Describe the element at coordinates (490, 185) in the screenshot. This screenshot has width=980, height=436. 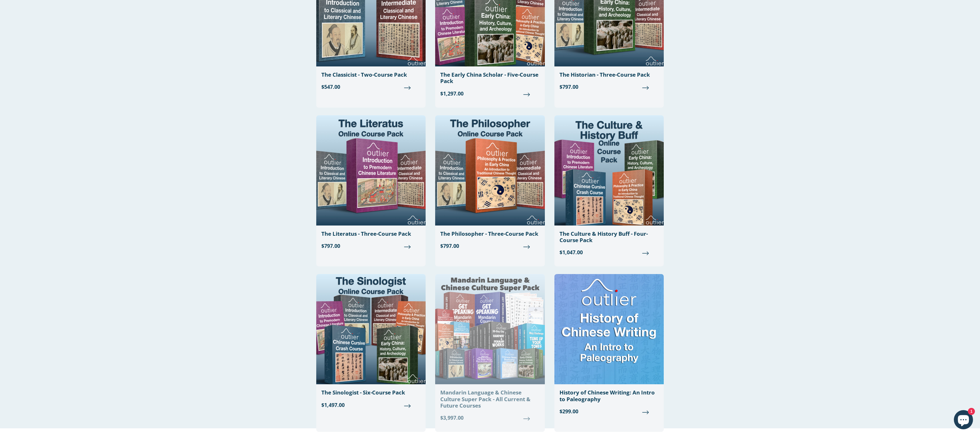
I see `a: The Philosopher - Three-Course Pack $797.00` at that location.